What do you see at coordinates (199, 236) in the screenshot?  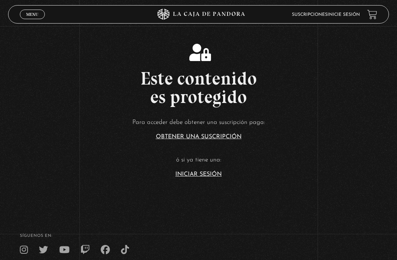 I see `h4: SÍguenos en:` at bounding box center [199, 236].